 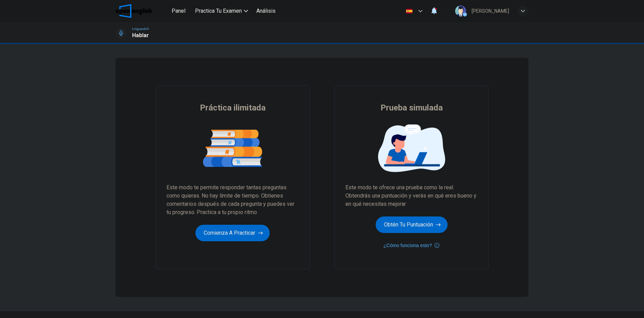 I want to click on span: Linguaskill, so click(x=141, y=29).